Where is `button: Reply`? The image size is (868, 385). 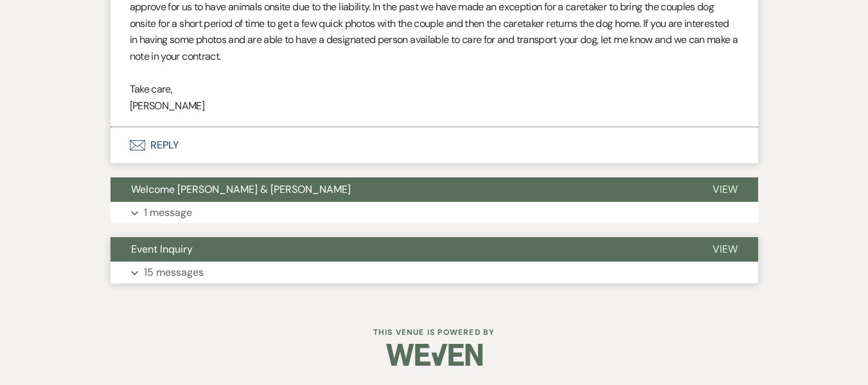
button: Reply is located at coordinates (434, 145).